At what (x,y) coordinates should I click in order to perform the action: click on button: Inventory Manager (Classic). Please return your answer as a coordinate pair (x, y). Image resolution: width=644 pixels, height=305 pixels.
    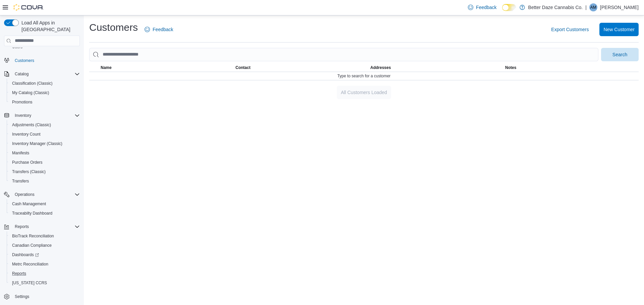
    Looking at the image, I should click on (45, 144).